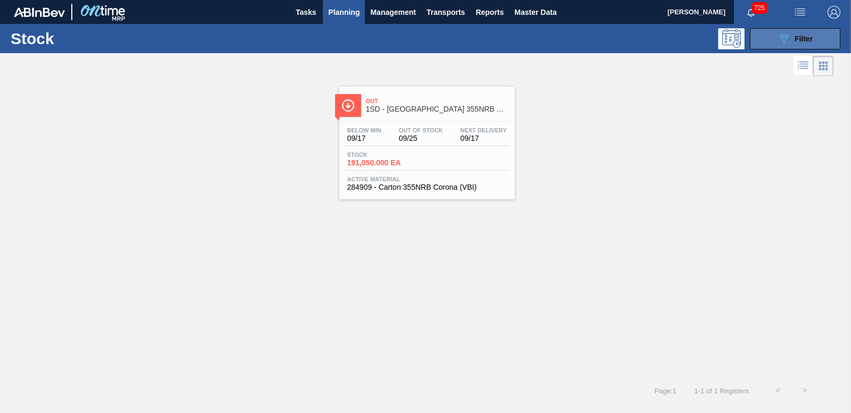 The width and height of the screenshot is (851, 413). Describe the element at coordinates (39, 12) in the screenshot. I see `img: TNhmsLtSVTkK8tSr43FrP2fwEKptu5GPRR3wAAAABJRU5ErkJggg==` at that location.